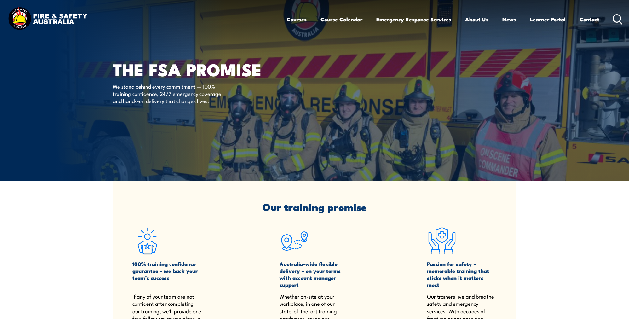 Image resolution: width=629 pixels, height=319 pixels. Describe the element at coordinates (590, 19) in the screenshot. I see `a: Contact` at that location.